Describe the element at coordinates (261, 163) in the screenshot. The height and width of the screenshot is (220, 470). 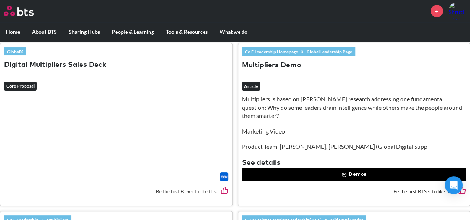
I see `button: See details` at that location.